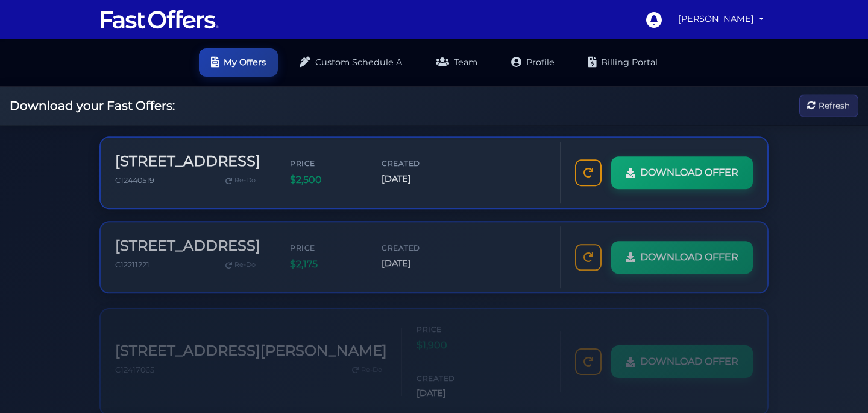  I want to click on h2: Download your Fast Offers:, so click(92, 105).